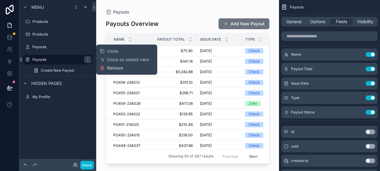 This screenshot has width=380, height=171. I want to click on a: PO450-23A015, so click(131, 135).